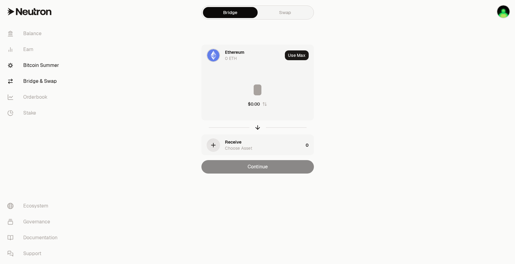 The width and height of the screenshot is (515, 264). I want to click on div: ETH LogoEthereum0 ETH, so click(242, 55).